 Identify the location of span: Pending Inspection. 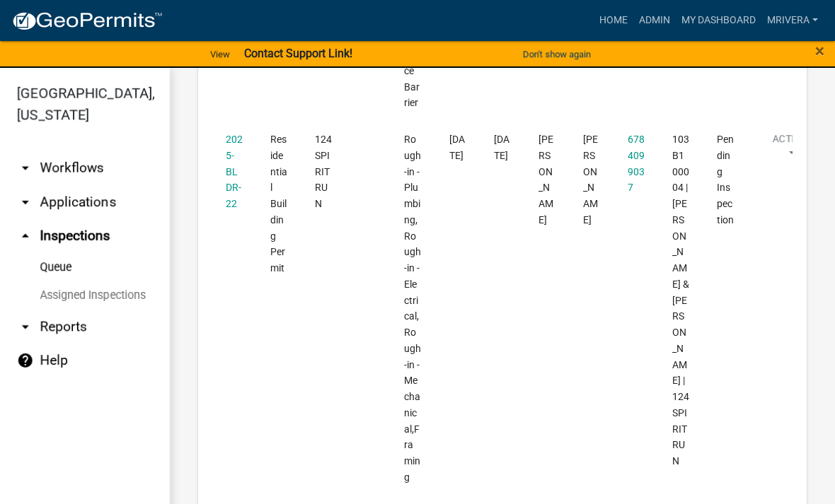
(725, 180).